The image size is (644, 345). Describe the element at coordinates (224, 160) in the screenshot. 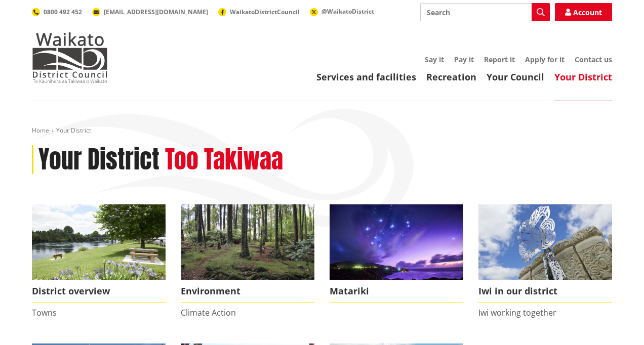

I see `h2: Too Takiwaa` at that location.